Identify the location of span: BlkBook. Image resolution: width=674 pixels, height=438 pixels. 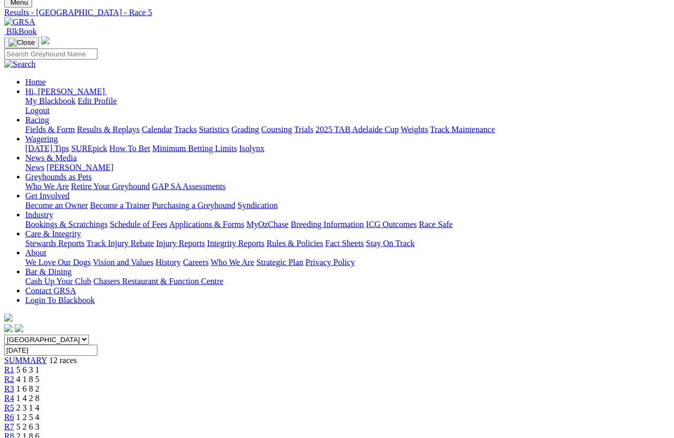
(22, 31).